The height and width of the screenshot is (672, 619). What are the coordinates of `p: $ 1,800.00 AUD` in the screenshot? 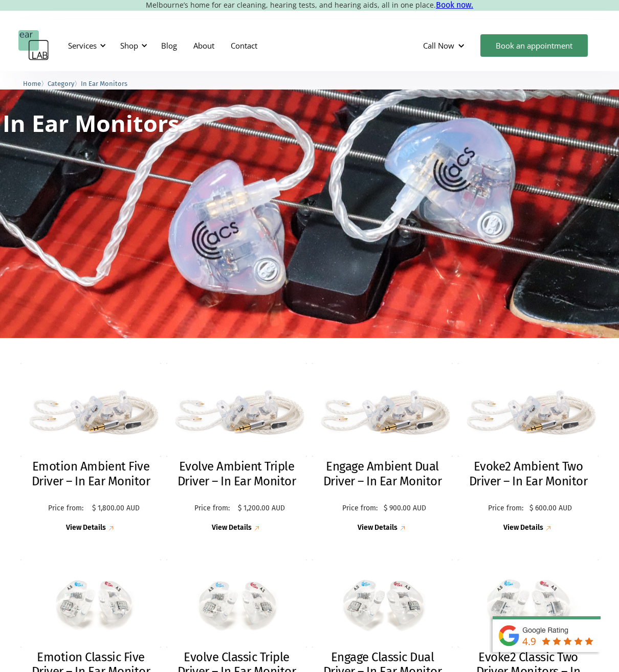 It's located at (115, 509).